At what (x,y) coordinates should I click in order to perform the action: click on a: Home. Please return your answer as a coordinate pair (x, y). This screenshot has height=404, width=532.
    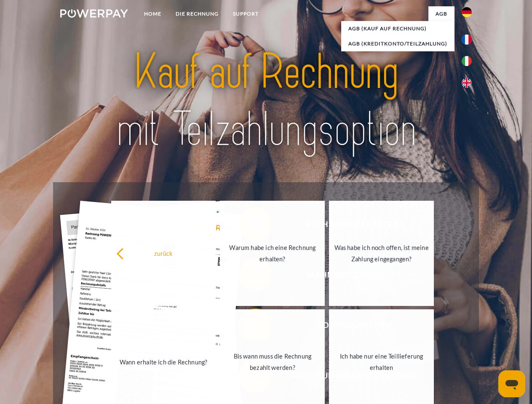
    Looking at the image, I should click on (152, 14).